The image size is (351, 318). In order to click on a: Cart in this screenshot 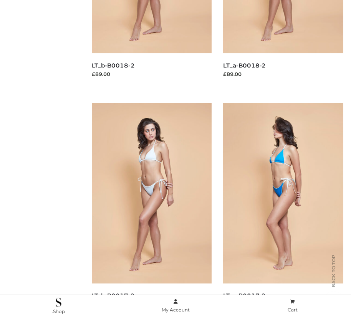, I will do `click(292, 306)`.